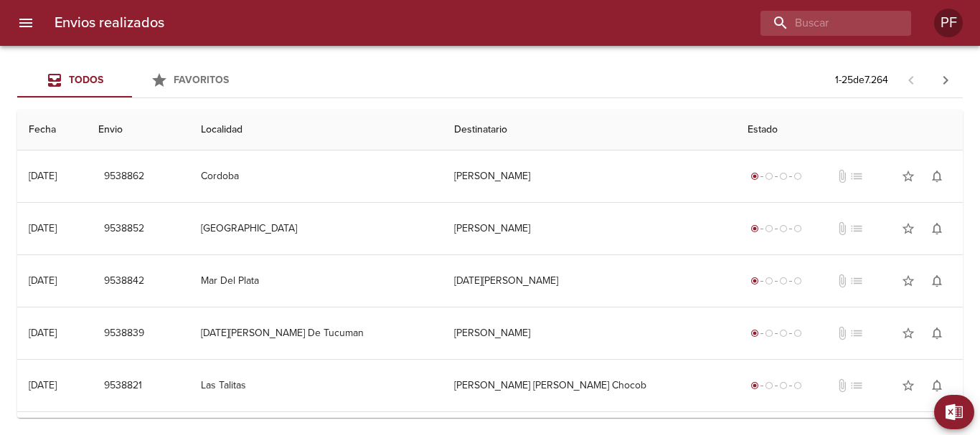 This screenshot has width=980, height=435. I want to click on th: Destinatario, so click(589, 130).